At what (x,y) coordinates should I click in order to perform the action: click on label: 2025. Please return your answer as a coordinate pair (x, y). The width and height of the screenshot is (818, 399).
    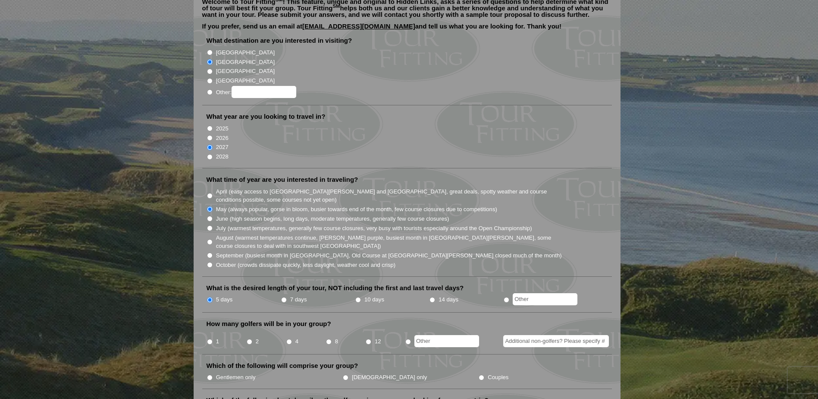
    Looking at the image, I should click on (222, 129).